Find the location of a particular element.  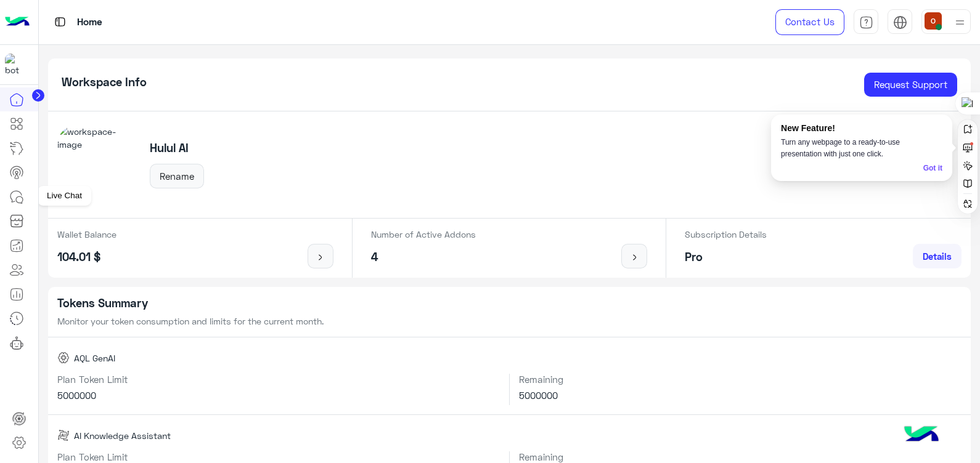

img: workspace-image is located at coordinates (97, 164).